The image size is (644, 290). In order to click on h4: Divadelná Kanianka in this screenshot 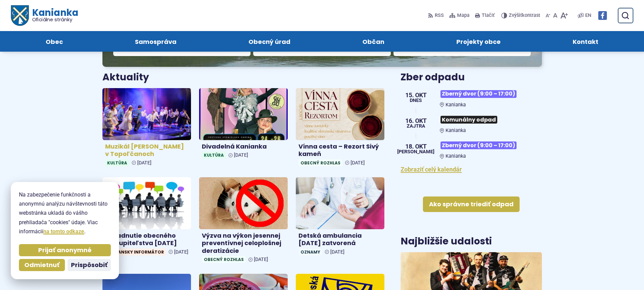, I will do `click(243, 147)`.